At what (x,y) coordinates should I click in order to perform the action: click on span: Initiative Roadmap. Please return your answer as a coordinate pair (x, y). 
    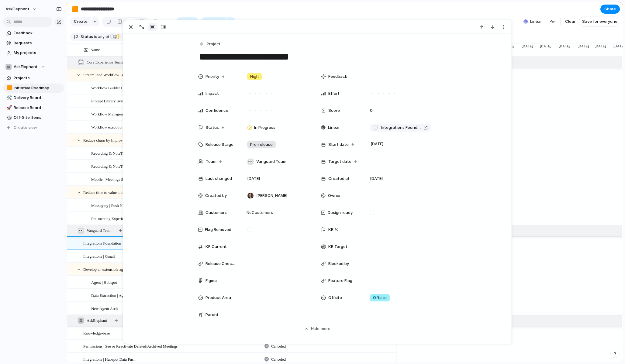
    Looking at the image, I should click on (38, 88).